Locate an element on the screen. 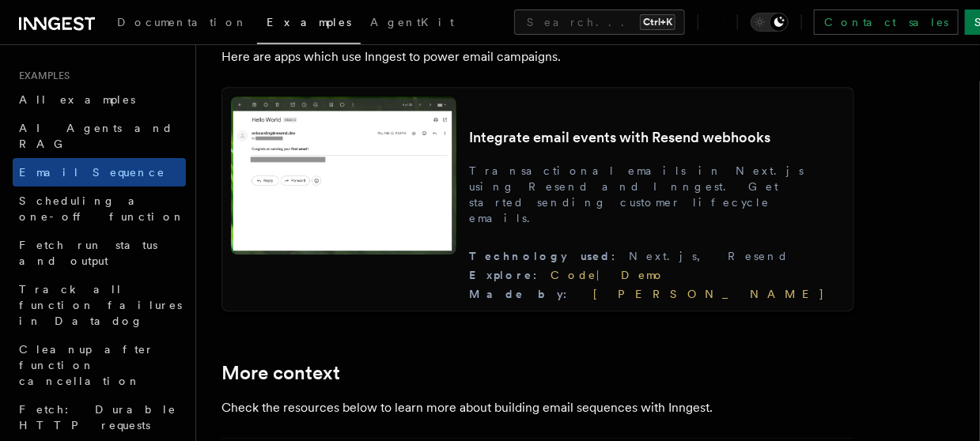 Image resolution: width=980 pixels, height=441 pixels. a: Documentation is located at coordinates (182, 24).